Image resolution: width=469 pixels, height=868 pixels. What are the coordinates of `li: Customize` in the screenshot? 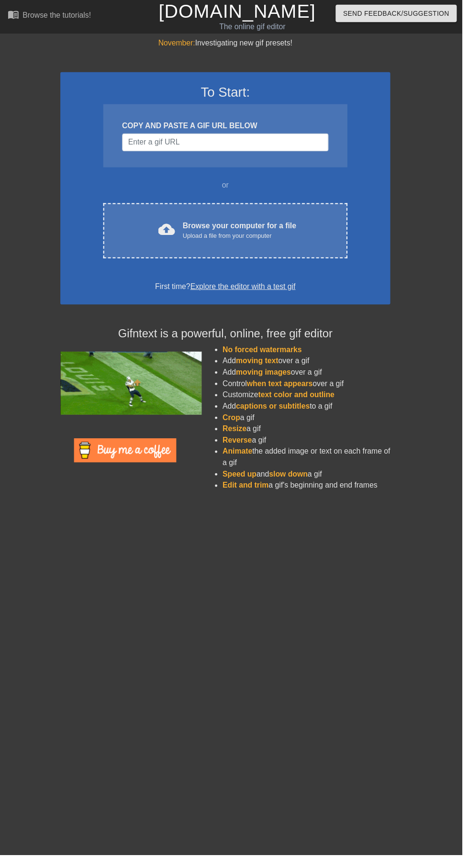 It's located at (311, 401).